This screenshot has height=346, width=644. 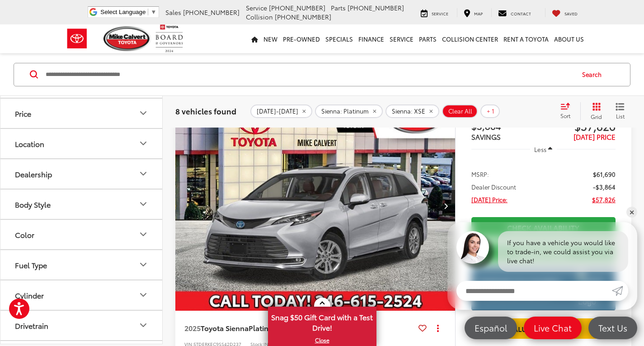 What do you see at coordinates (82, 264) in the screenshot?
I see `button: Fuel TypeFuel Type` at bounding box center [82, 264].